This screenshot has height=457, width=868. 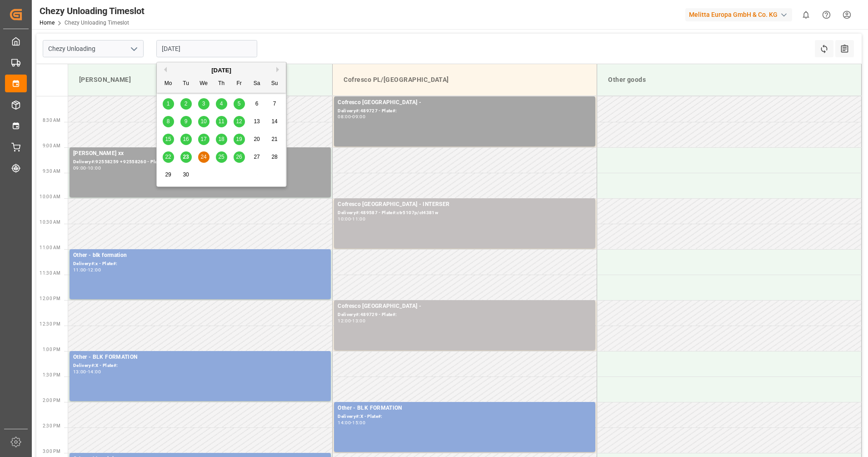 I want to click on span: 16, so click(x=186, y=139).